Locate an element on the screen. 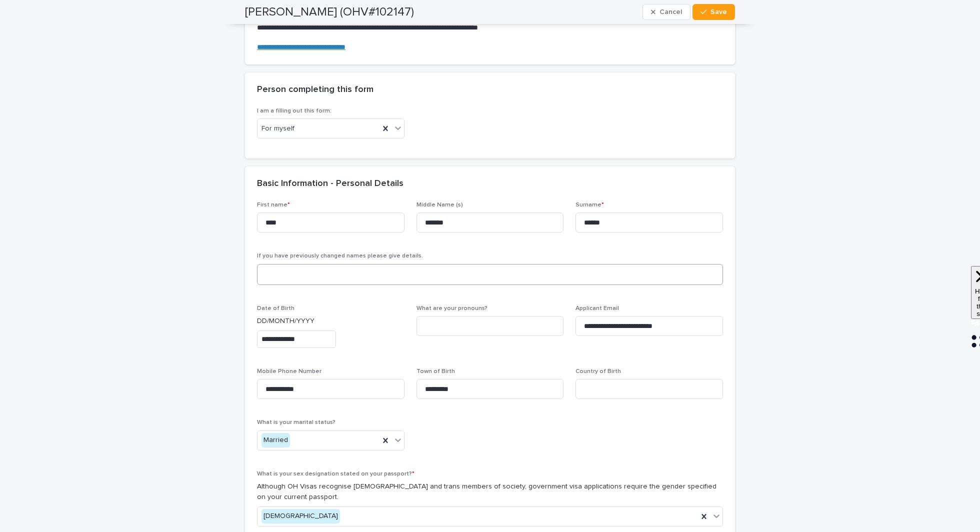 This screenshot has width=980, height=532. span: If you have previously changed names please give details. is located at coordinates (340, 256).